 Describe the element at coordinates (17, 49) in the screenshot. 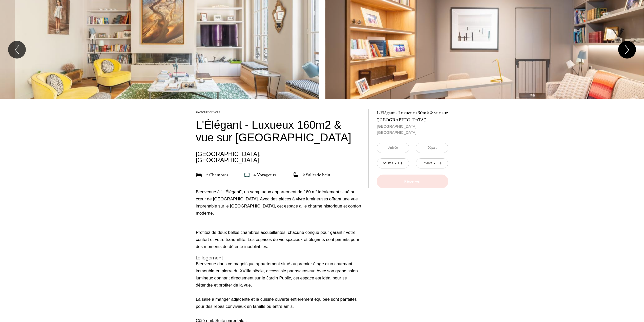

I see `button: Previous` at that location.